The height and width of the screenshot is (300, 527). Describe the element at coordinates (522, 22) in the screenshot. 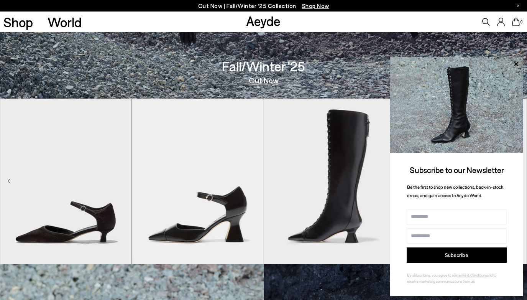

I see `span: 0` at that location.